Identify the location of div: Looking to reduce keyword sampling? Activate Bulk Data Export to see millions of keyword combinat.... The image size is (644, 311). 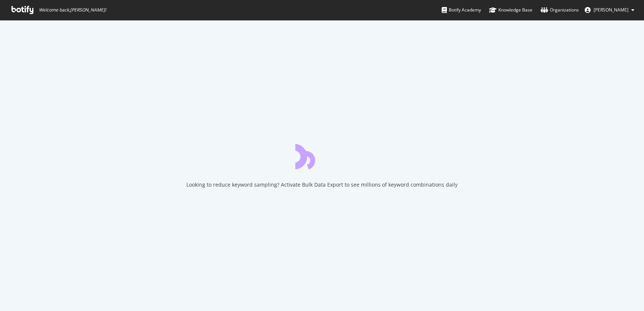
(322, 185).